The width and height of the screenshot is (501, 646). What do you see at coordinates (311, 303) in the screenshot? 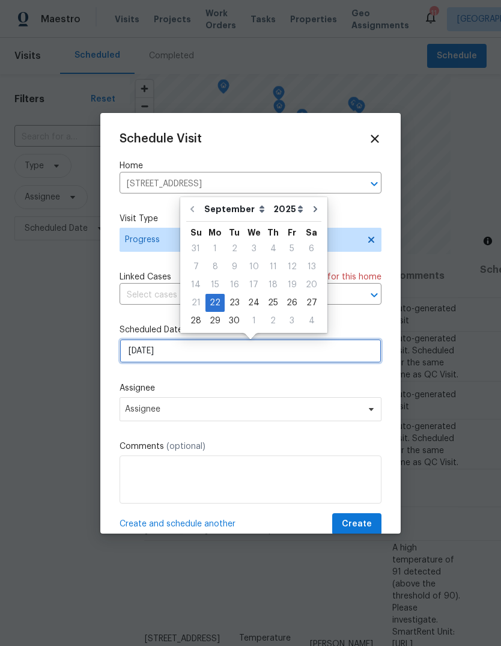
I see `div: Sat Sep 27 2025` at bounding box center [311, 303].